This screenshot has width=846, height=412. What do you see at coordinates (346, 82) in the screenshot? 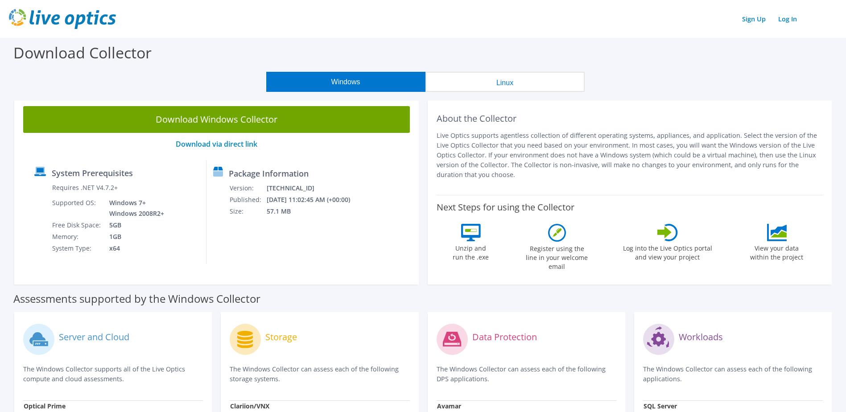
I see `button: Windows` at bounding box center [346, 82].